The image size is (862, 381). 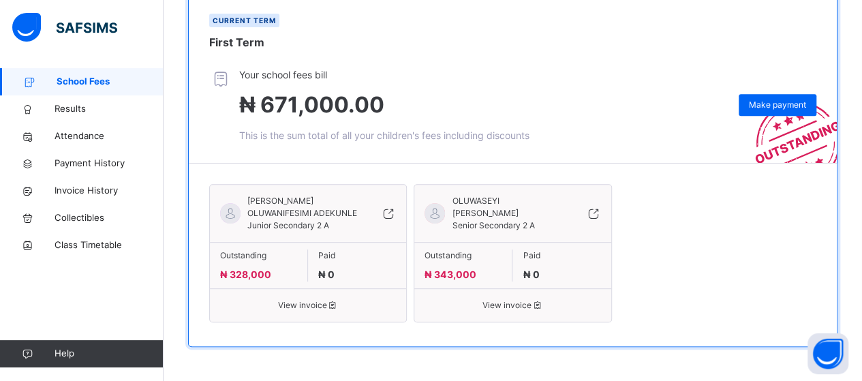 I want to click on span: Junior Secondary 2 A, so click(x=288, y=225).